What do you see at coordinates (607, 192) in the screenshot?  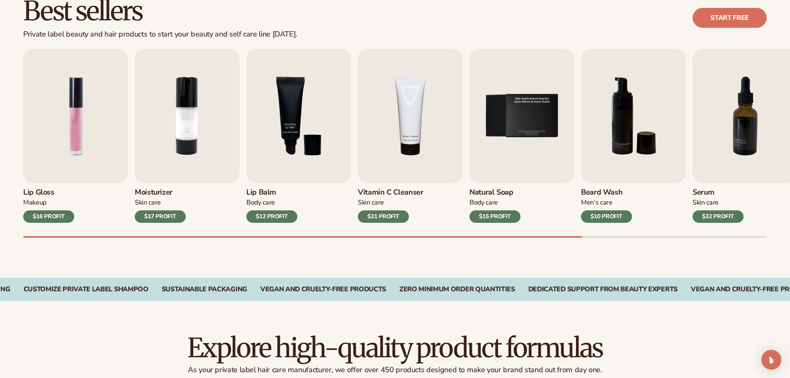 I see `h3: Beard Wash` at bounding box center [607, 192].